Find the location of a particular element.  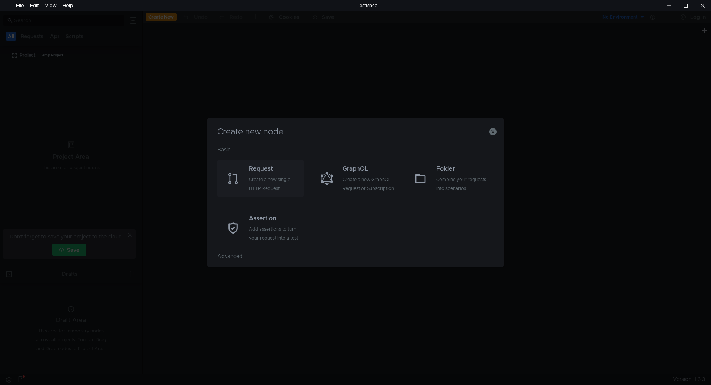

div: Folder is located at coordinates (463, 169).